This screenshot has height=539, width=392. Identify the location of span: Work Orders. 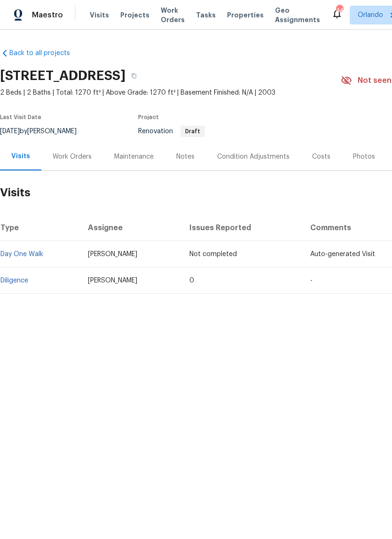
(173, 15).